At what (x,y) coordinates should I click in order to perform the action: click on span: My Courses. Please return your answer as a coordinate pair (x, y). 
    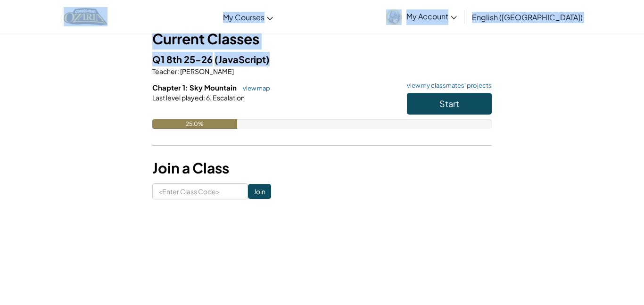
    Looking at the image, I should click on (243, 17).